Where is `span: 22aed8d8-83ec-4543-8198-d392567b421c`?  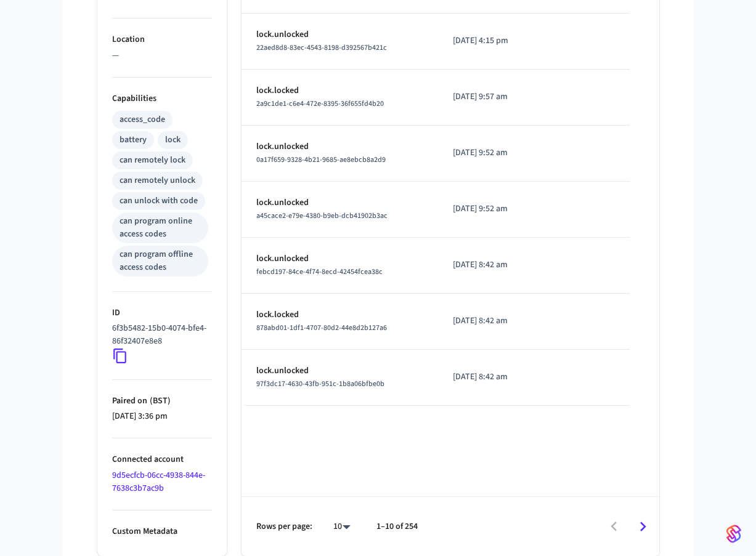 span: 22aed8d8-83ec-4543-8198-d392567b421c is located at coordinates (322, 47).